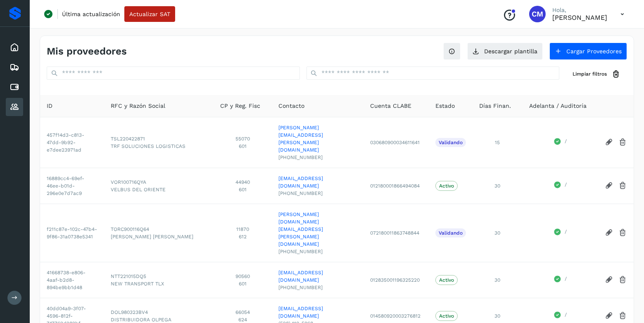 This screenshot has height=323, width=644. Describe the element at coordinates (495, 106) in the screenshot. I see `span: Días Finan.` at that location.